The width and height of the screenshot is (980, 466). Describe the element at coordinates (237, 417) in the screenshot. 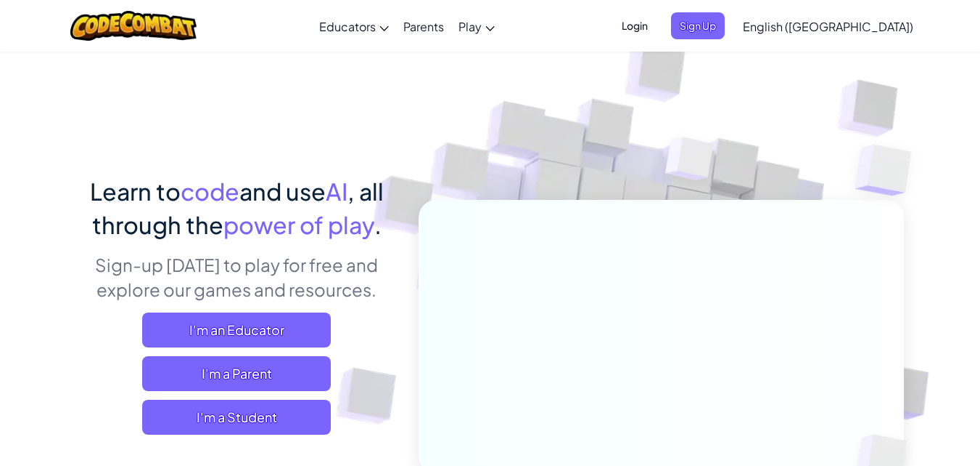

I see `button: I'm a Student` at that location.